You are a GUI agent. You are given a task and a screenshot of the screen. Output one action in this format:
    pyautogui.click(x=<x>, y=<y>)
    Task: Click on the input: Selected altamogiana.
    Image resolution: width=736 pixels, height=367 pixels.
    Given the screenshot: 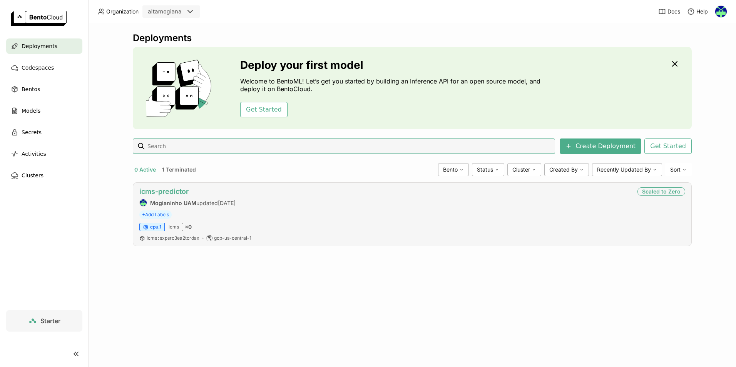 What is the action you would take?
    pyautogui.click(x=183, y=12)
    